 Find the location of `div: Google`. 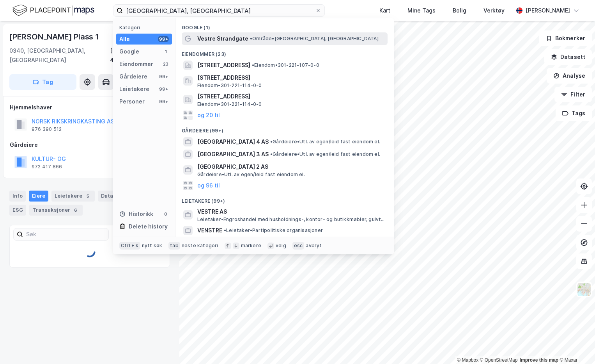

div: Google is located at coordinates (129, 52).